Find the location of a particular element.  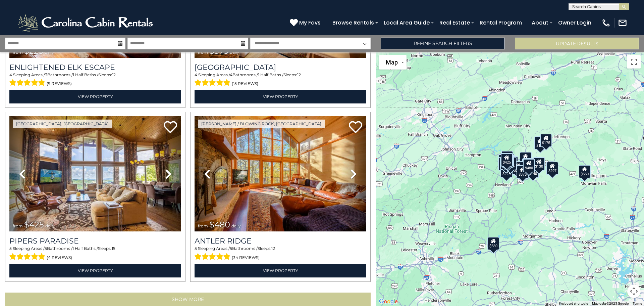

div: $480 is located at coordinates (529, 165).